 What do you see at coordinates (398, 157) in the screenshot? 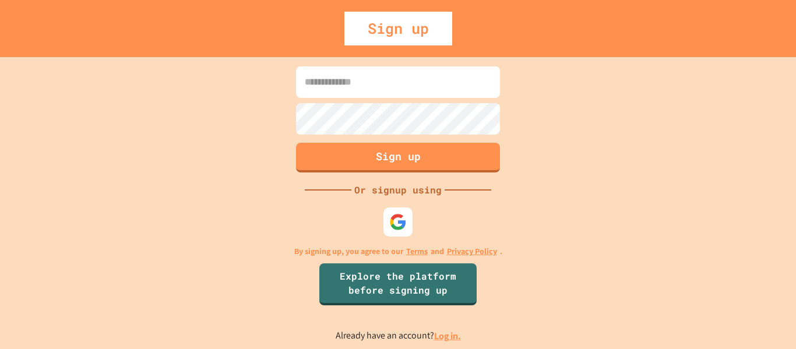
I see `button: Sign up` at bounding box center [398, 157].